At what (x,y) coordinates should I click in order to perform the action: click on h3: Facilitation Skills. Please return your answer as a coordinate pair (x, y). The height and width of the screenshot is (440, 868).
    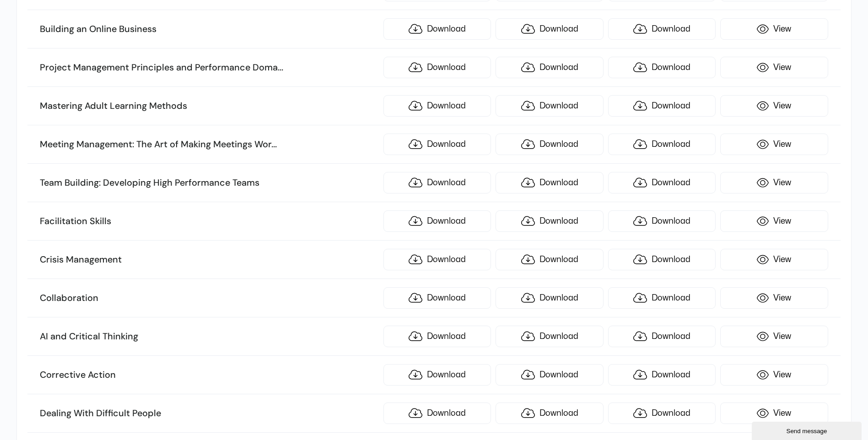
    Looking at the image, I should click on (209, 221).